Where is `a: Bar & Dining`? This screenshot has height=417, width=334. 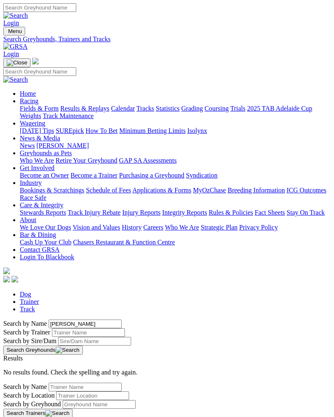 a: Bar & Dining is located at coordinates (38, 234).